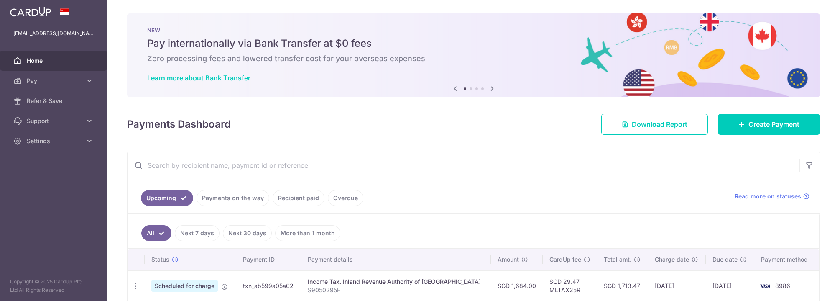 The height and width of the screenshot is (301, 840). I want to click on a: Recipient paid, so click(299, 198).